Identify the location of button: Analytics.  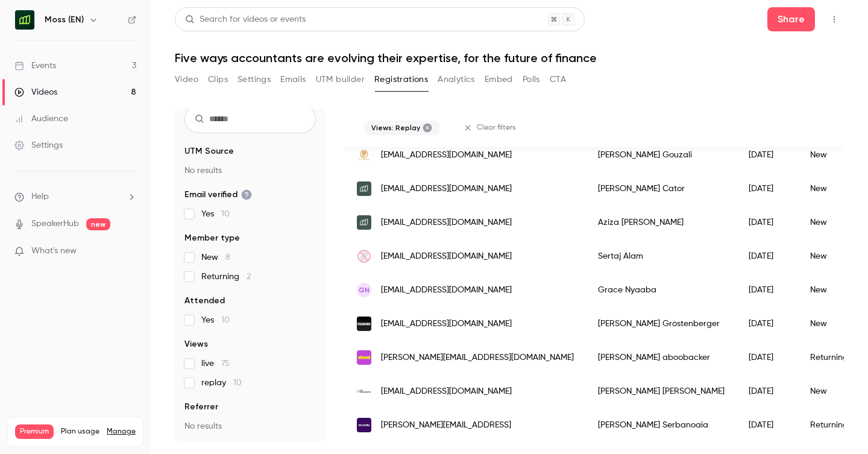
(456, 80).